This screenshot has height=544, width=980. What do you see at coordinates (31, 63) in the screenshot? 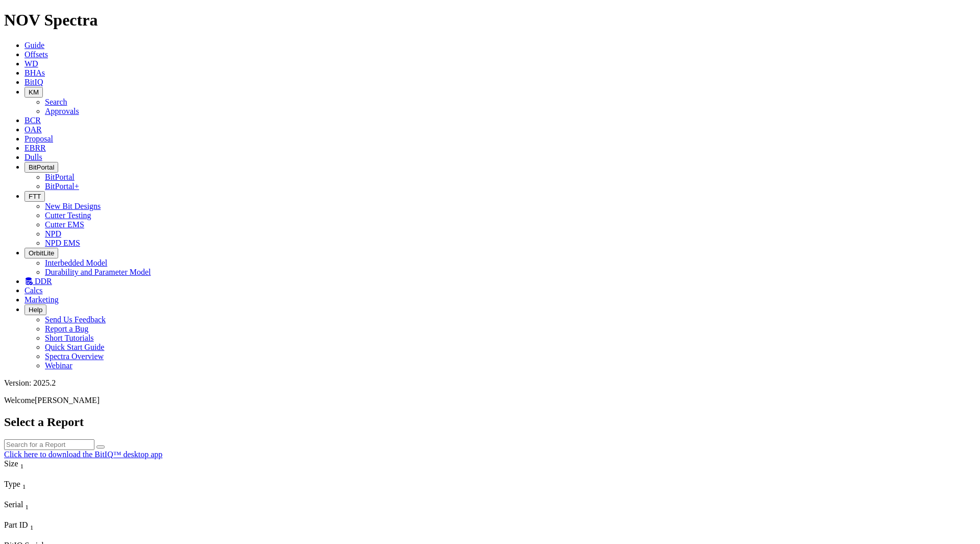
I see `span: WD` at bounding box center [31, 63].